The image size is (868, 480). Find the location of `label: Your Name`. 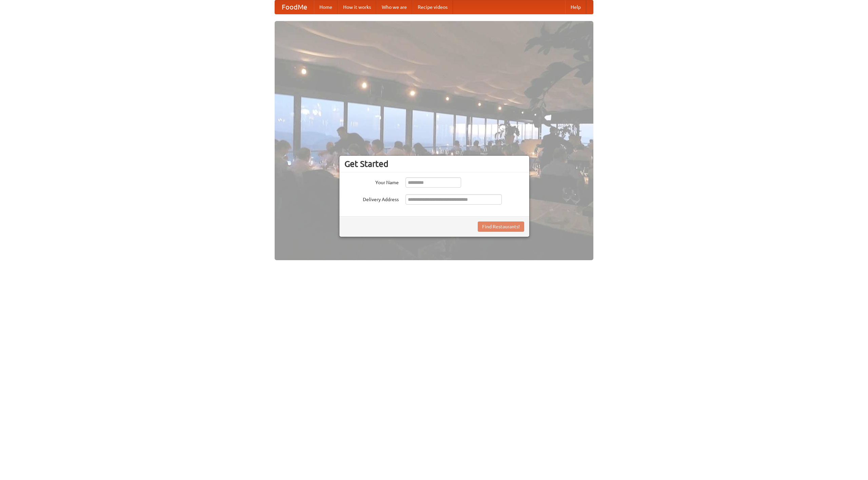

label: Your Name is located at coordinates (372, 181).